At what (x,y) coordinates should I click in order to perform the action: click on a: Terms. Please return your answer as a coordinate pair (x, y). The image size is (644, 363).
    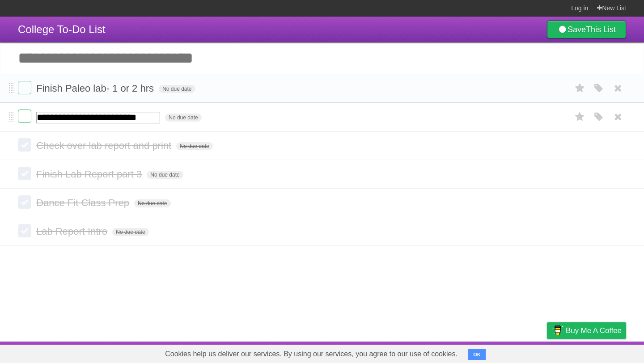
    Looking at the image, I should click on (515, 352).